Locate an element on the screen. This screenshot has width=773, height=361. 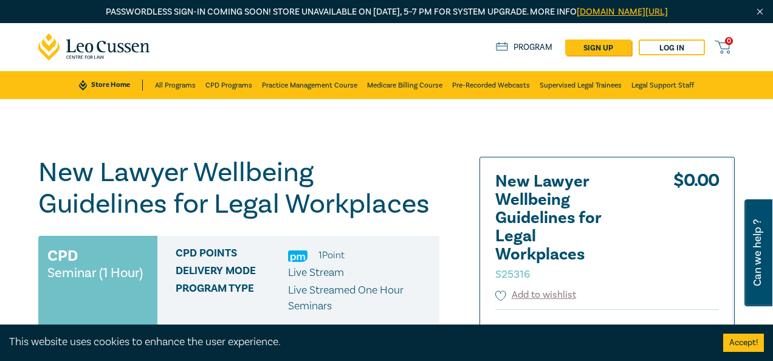
a: Pre-Recorded Webcasts is located at coordinates (491, 85).